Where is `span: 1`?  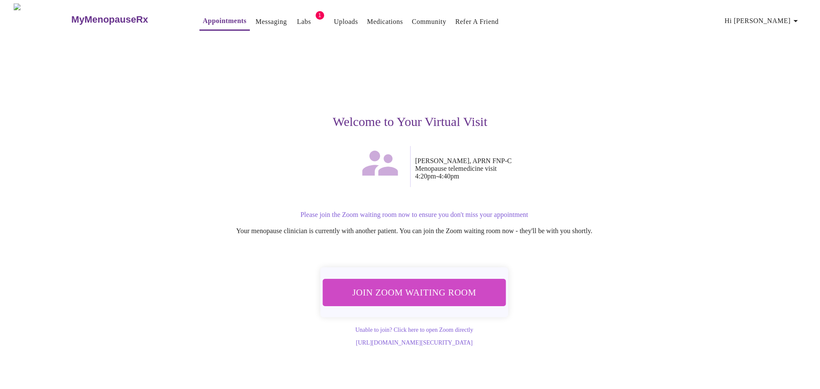
span: 1 is located at coordinates (320, 15).